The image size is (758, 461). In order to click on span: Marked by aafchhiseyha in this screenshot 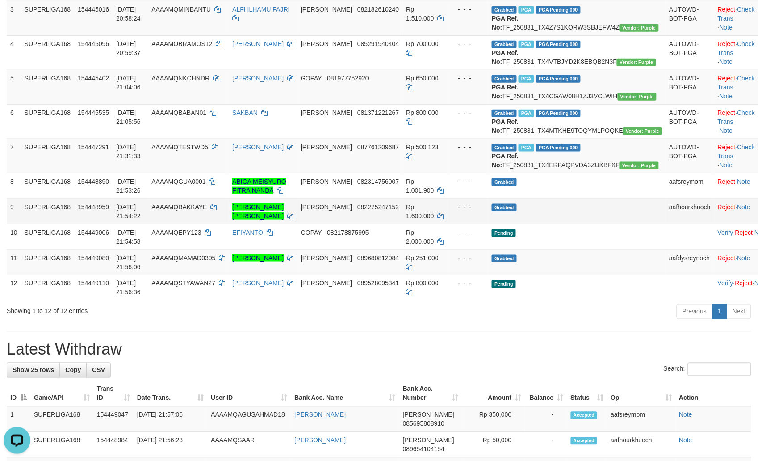, I will do `click(526, 79)`.